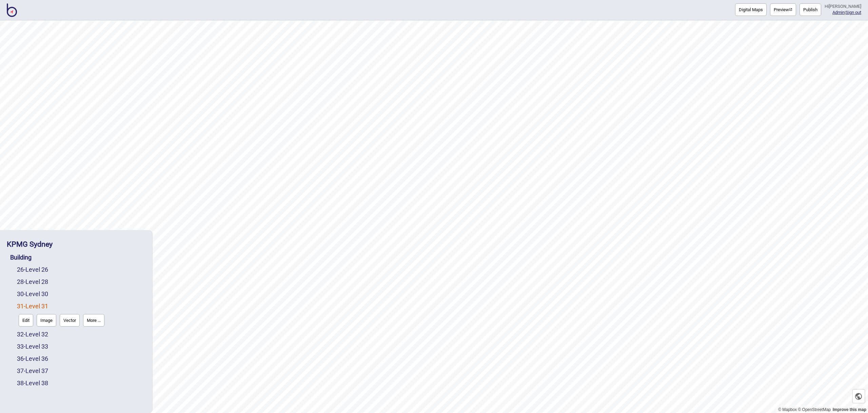 The image size is (868, 413). Describe the element at coordinates (33, 346) in the screenshot. I see `a: 33-Level 33` at that location.